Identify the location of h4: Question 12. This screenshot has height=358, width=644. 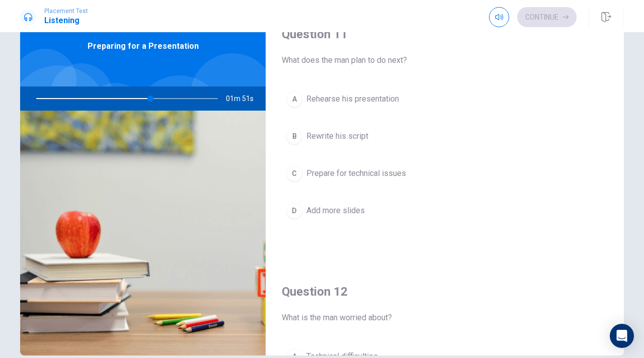
(445, 291).